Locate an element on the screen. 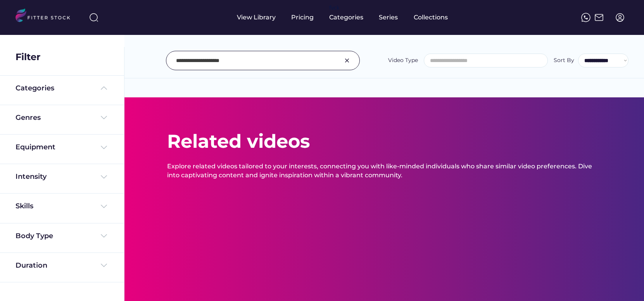 Image resolution: width=644 pixels, height=301 pixels. div: Genres is located at coordinates (28, 118).